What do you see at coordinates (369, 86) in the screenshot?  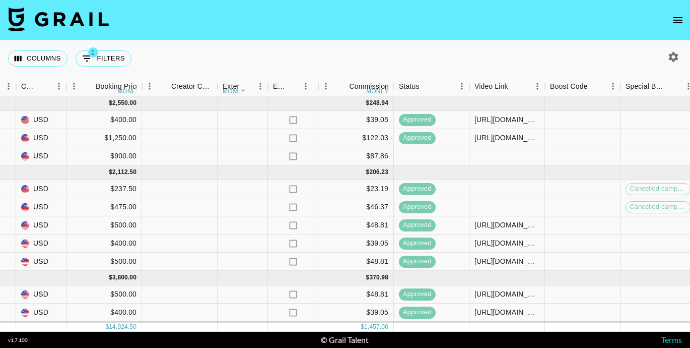 I see `div: Commission` at bounding box center [369, 86].